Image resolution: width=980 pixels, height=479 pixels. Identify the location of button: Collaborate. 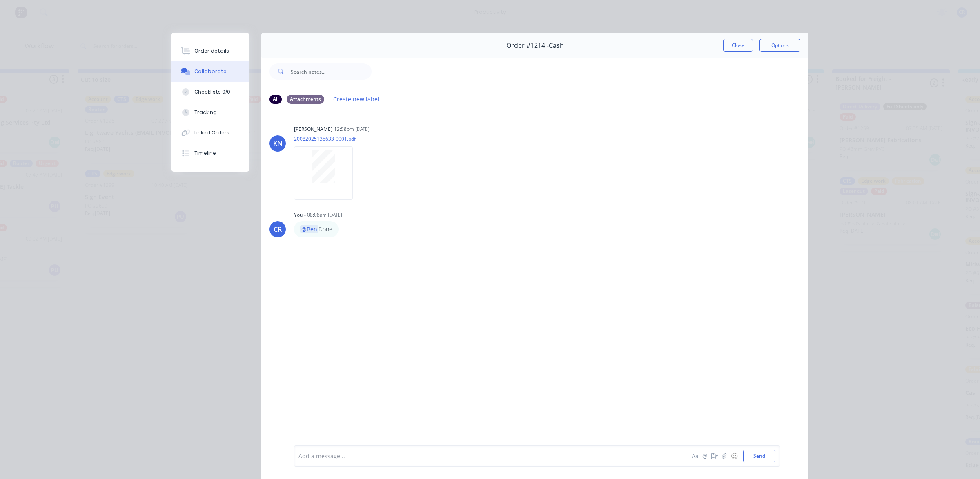
(210, 72).